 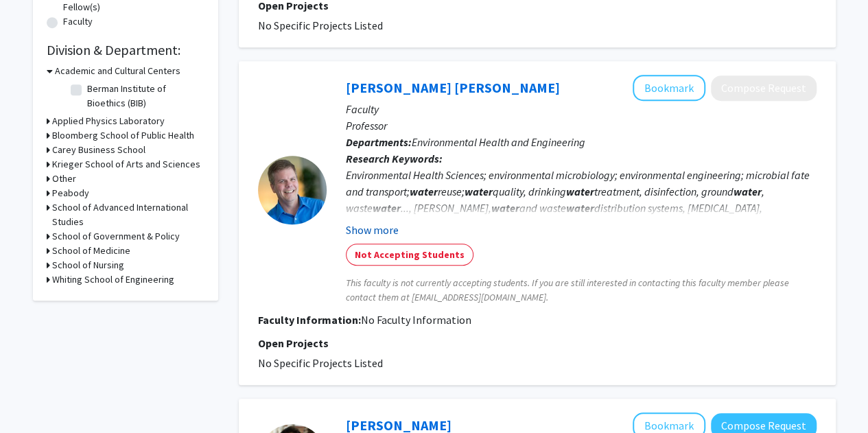 I want to click on h3: Academic and Cultural Centers, so click(x=117, y=71).